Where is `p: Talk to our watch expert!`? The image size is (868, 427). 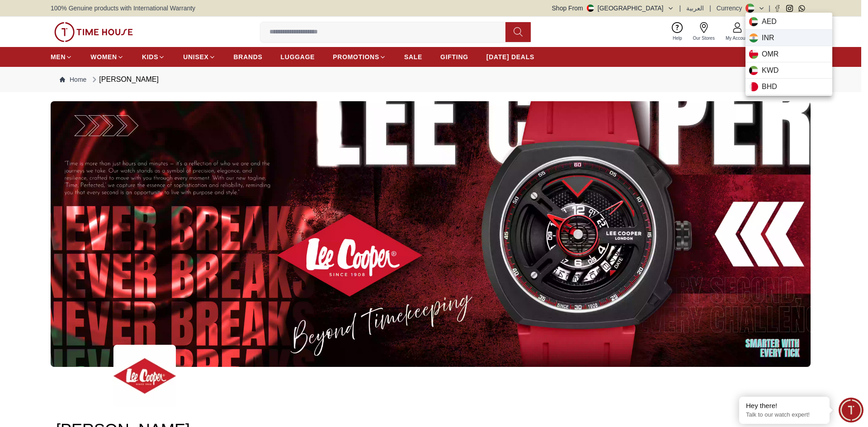
p: Talk to our watch expert! is located at coordinates (784, 415).